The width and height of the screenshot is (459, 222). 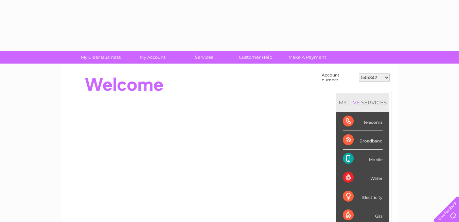 What do you see at coordinates (363, 197) in the screenshot?
I see `div: Electricity` at bounding box center [363, 197].